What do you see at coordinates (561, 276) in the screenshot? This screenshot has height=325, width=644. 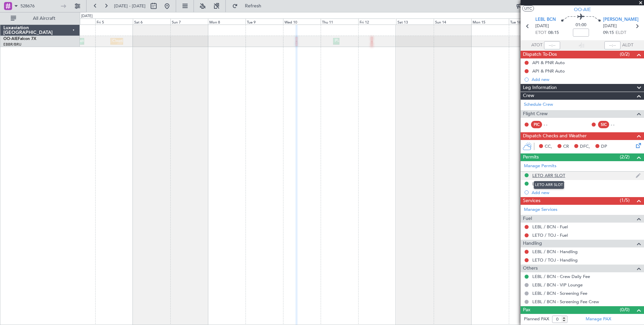 I see `a: LEBL / BCN - Crew Daily Fee` at bounding box center [561, 276].